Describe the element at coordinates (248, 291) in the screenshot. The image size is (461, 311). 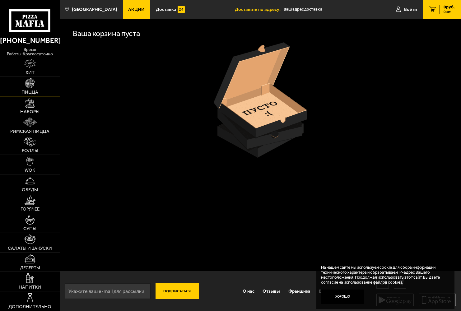
I see `a: О нас` at that location.